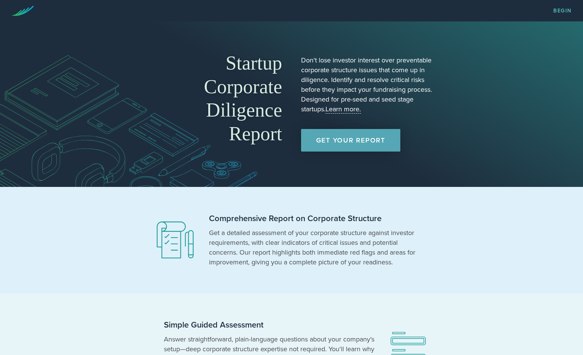 The width and height of the screenshot is (583, 355). Describe the element at coordinates (562, 11) in the screenshot. I see `a: Begin` at that location.